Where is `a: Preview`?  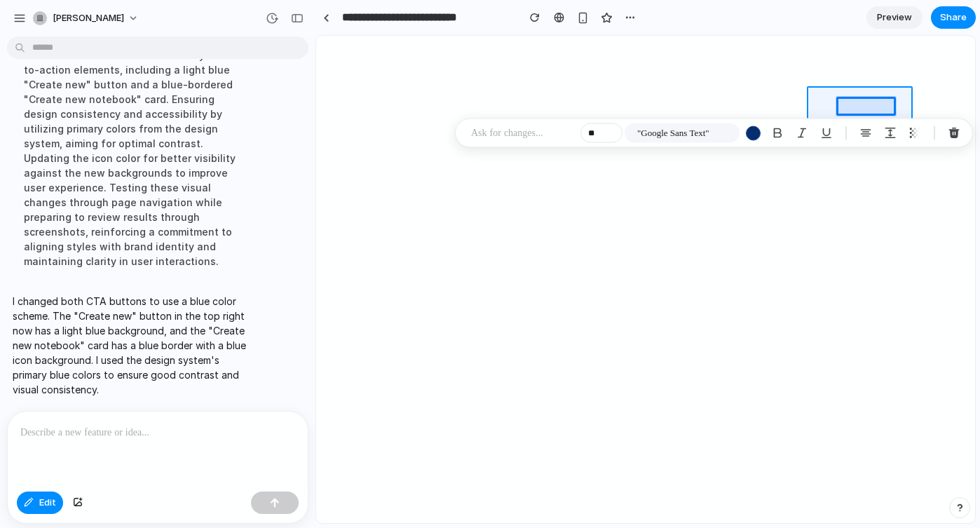
a: Preview is located at coordinates (895, 17).